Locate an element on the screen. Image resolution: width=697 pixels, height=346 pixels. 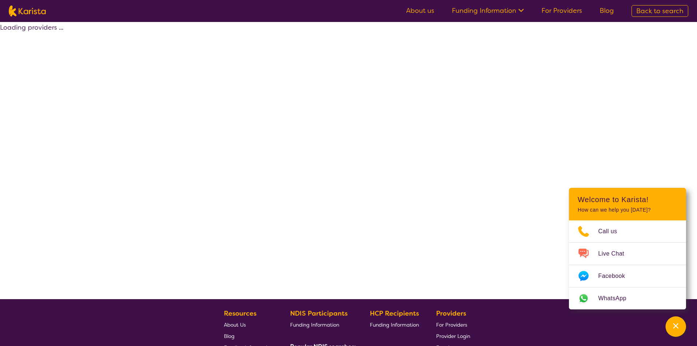
button: Channel Menu is located at coordinates (676, 326).